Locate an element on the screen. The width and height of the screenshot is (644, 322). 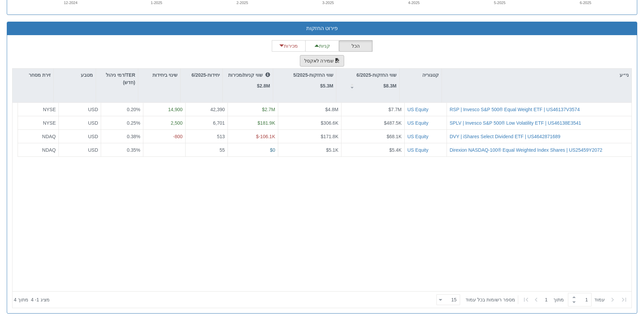
span: $0 is located at coordinates (273, 150).